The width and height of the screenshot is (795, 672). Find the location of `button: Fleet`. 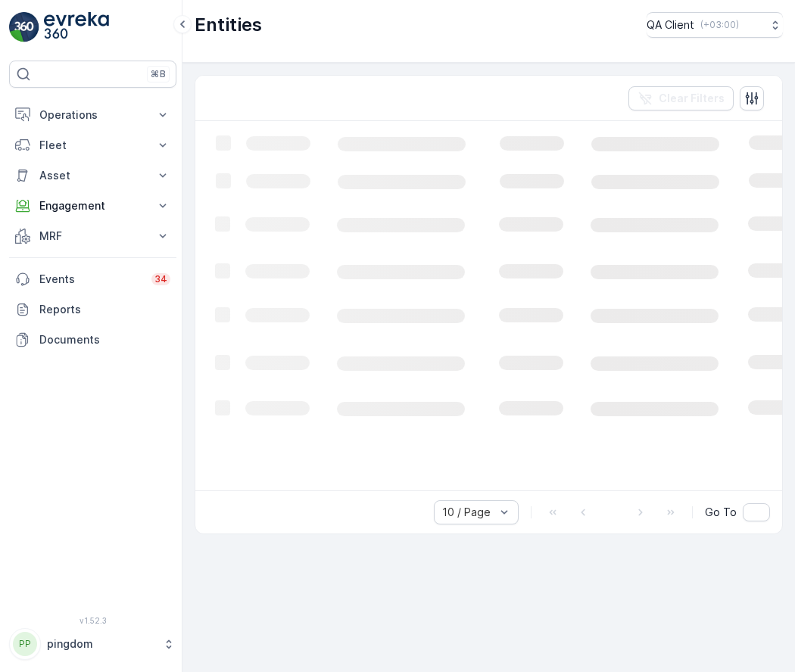

button: Fleet is located at coordinates (92, 145).